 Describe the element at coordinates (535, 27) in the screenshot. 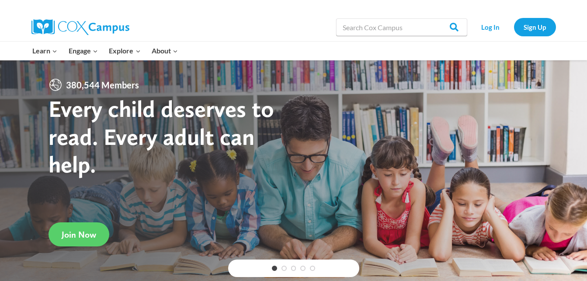

I see `a: Sign Up` at that location.